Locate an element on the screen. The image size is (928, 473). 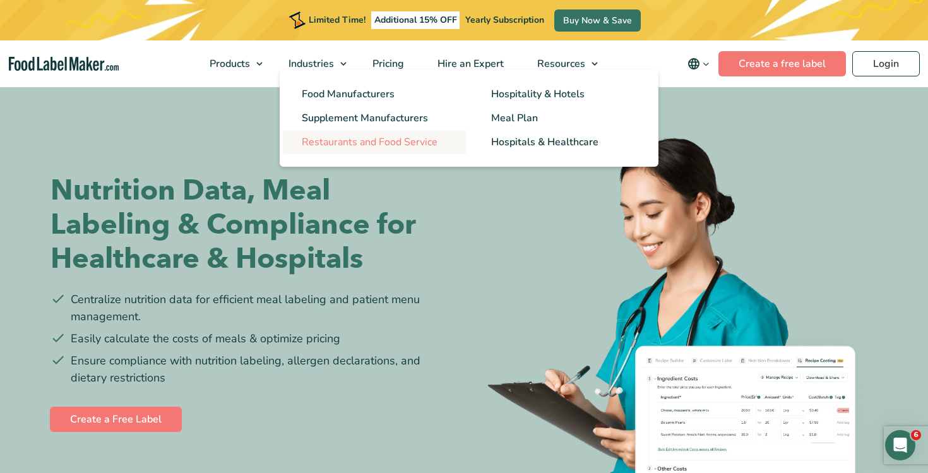
a: Login is located at coordinates (886, 64).